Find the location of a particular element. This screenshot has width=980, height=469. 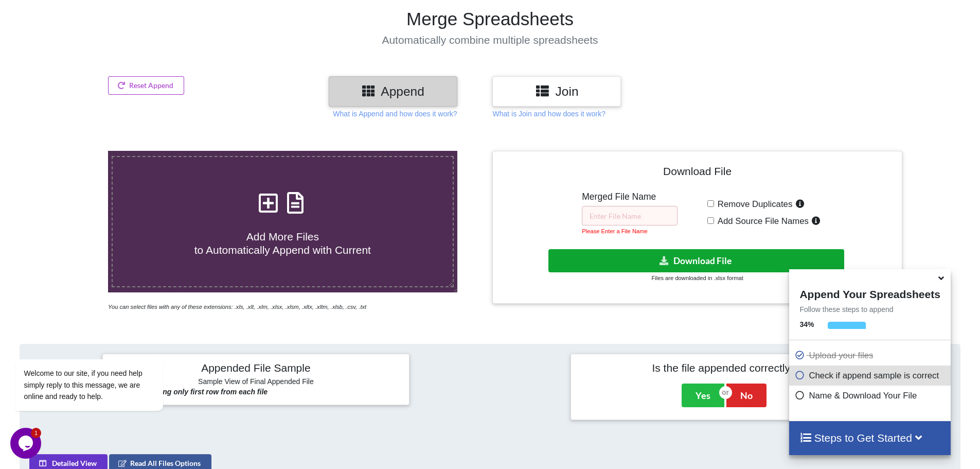

small: Please Enter a File Name is located at coordinates (614, 231).